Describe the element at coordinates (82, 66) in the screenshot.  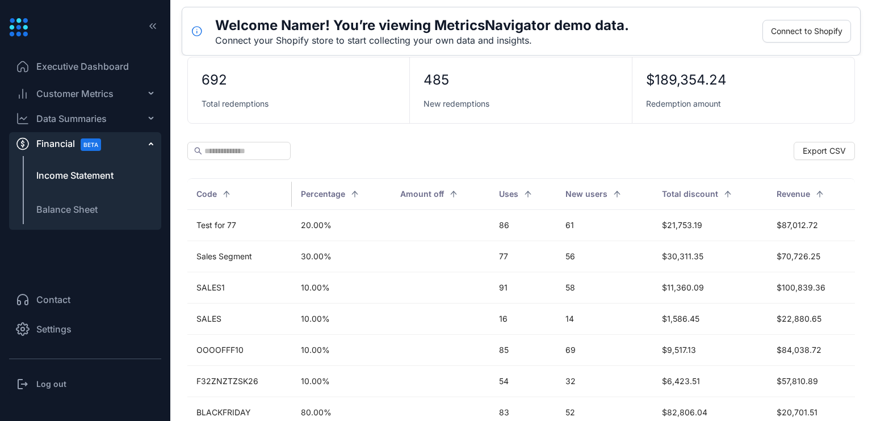
I see `span: Executive Dashboard` at that location.